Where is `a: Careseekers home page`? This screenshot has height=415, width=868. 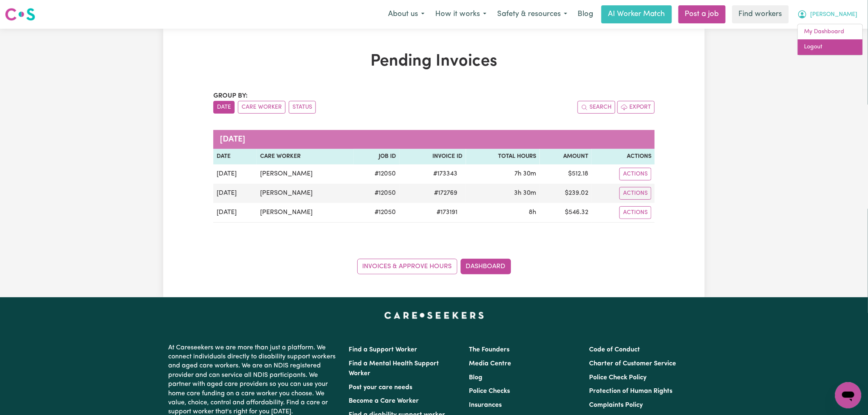
a: Careseekers home page is located at coordinates (434, 315).